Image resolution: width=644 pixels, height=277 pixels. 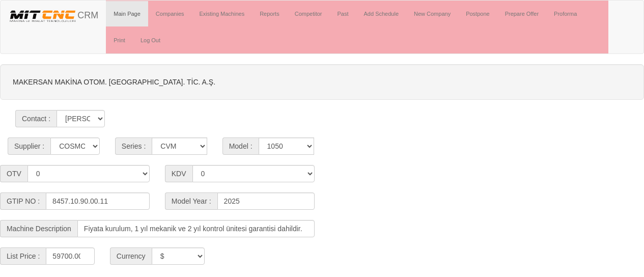 I want to click on input: GTIP NO, so click(x=97, y=201).